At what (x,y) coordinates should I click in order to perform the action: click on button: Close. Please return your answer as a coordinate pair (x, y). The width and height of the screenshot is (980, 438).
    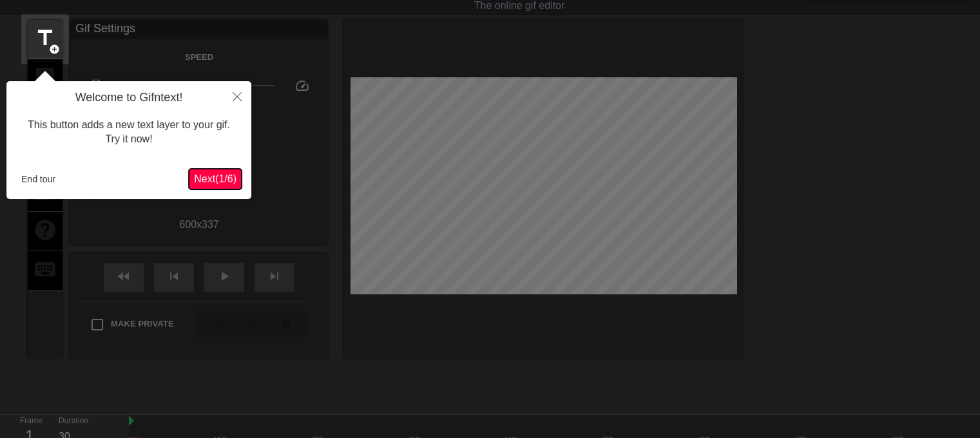
    Looking at the image, I should click on (237, 96).